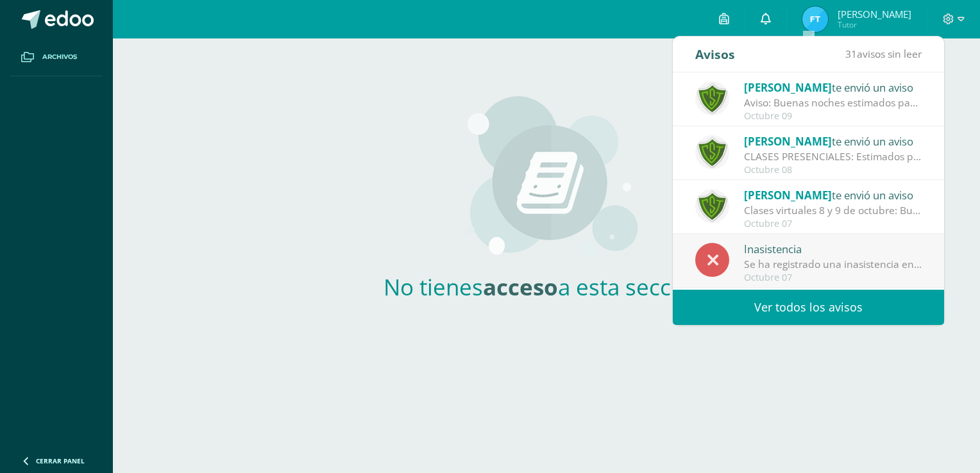 The image size is (980, 473). I want to click on img: courses_medium.png, so click(546, 178).